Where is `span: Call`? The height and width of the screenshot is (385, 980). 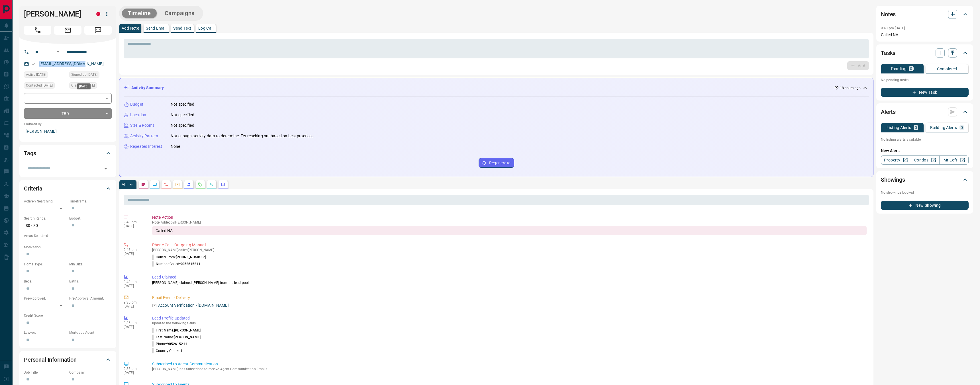
span: Call is located at coordinates (38, 30).